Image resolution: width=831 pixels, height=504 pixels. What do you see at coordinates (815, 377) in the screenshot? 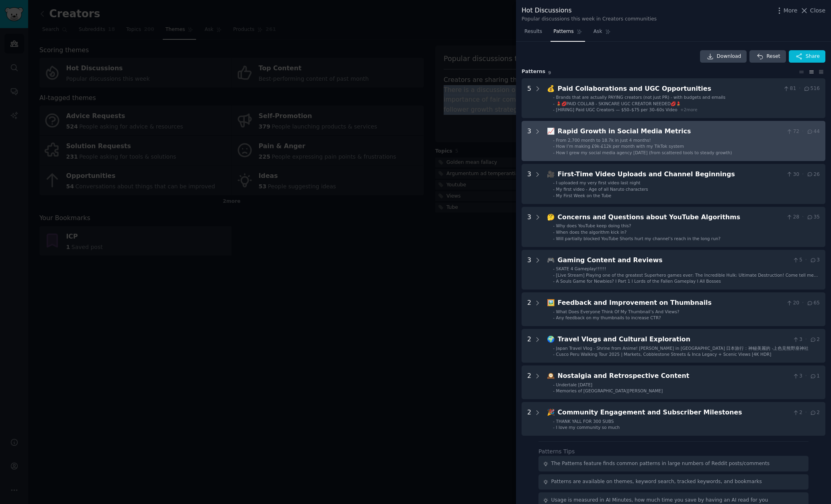
I see `span: 1` at bounding box center [815, 377].